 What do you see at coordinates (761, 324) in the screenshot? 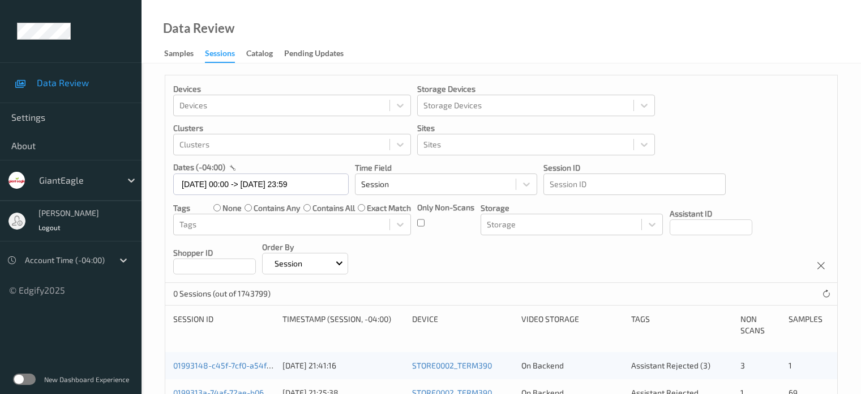
I see `div: Non Scans` at bounding box center [761, 324].